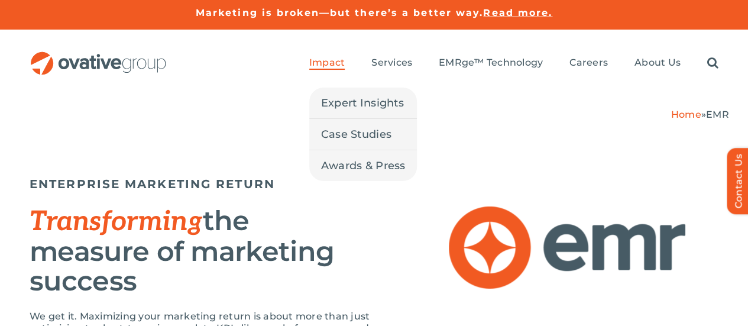  What do you see at coordinates (202, 251) in the screenshot?
I see `h2: the measure of marketing success` at bounding box center [202, 251].